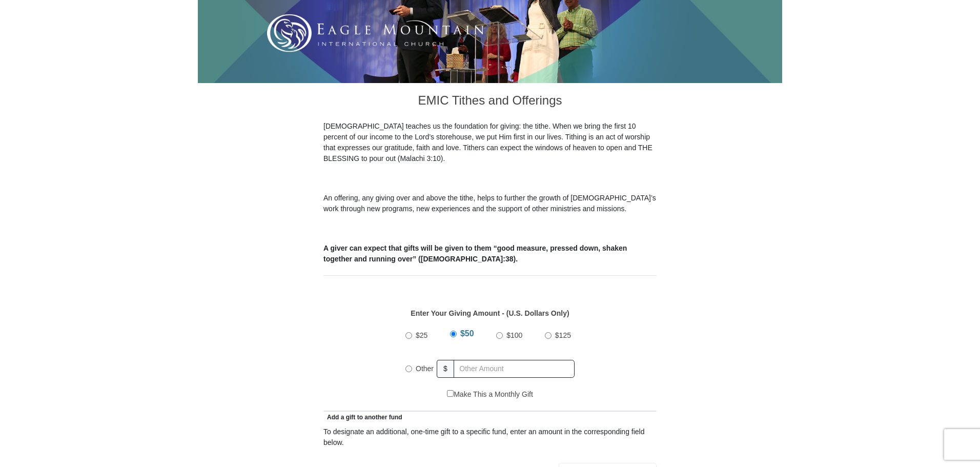 The height and width of the screenshot is (467, 980). What do you see at coordinates (450, 393) in the screenshot?
I see `input: Make This a Monthly Gift` at bounding box center [450, 393].